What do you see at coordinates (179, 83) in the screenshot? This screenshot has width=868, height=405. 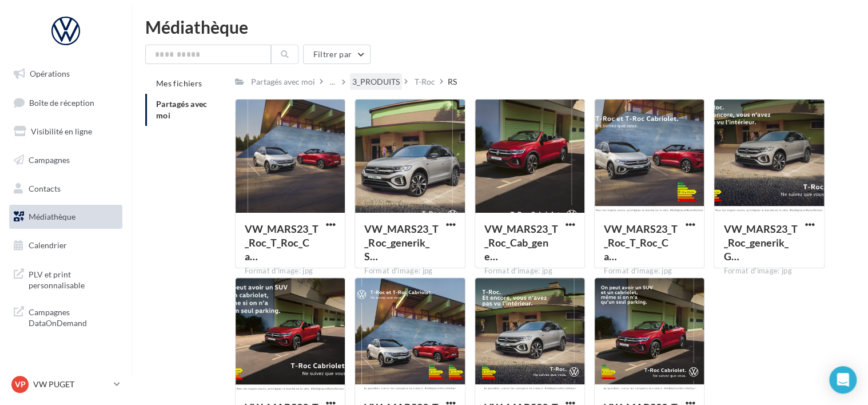 I see `span: Mes fichiers` at bounding box center [179, 83].